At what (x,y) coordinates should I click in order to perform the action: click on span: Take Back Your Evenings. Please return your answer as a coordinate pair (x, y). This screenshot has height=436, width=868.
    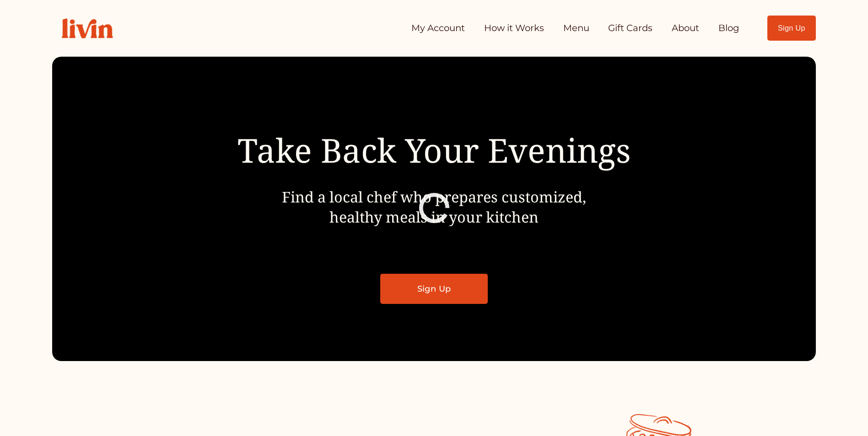
    Looking at the image, I should click on (434, 150).